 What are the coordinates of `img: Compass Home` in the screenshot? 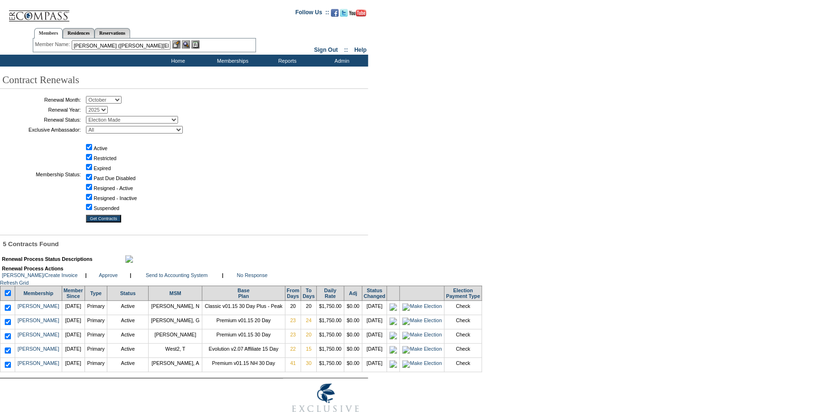 It's located at (39, 12).